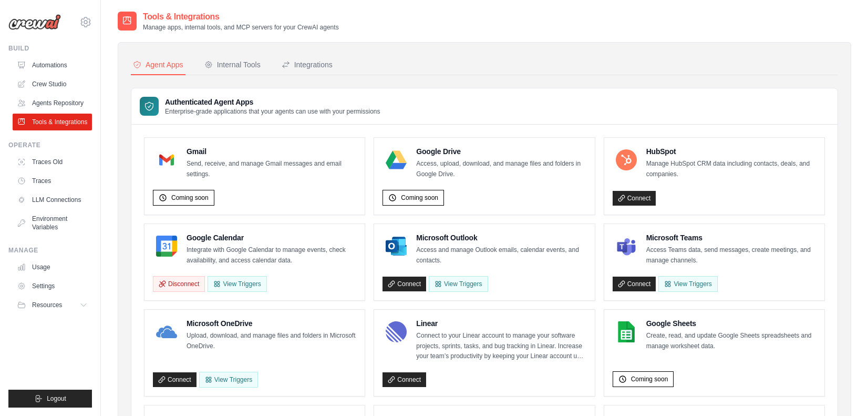 The width and height of the screenshot is (868, 416). Describe the element at coordinates (731, 341) in the screenshot. I see `p: Create, read, and update Google Sheets spreadsheets and manage worksheet data.` at that location.